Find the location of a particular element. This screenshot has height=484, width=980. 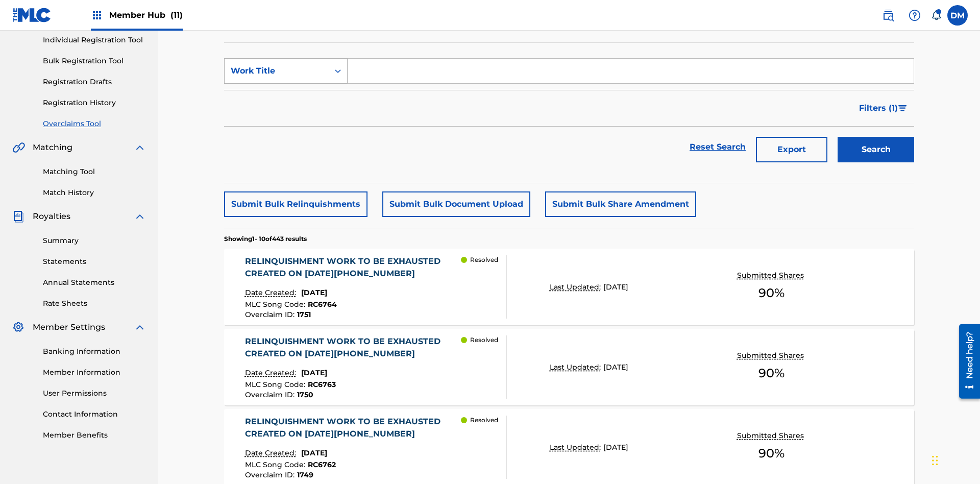

a: Individual Registration Tool is located at coordinates (94, 40).